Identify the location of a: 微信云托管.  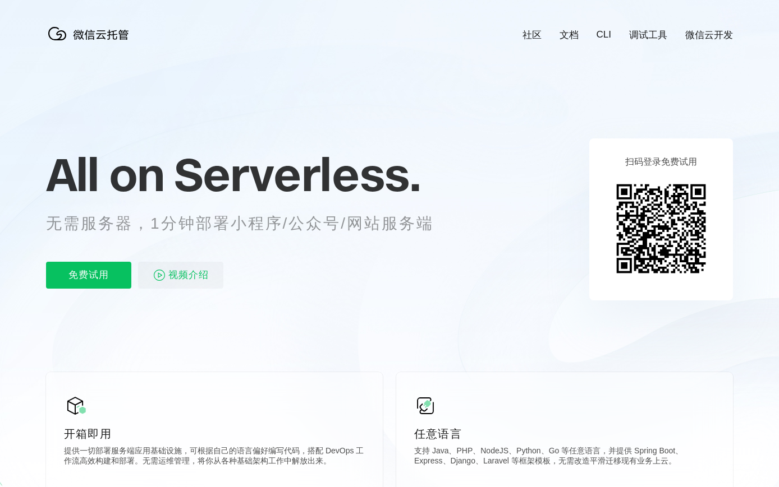
(91, 42).